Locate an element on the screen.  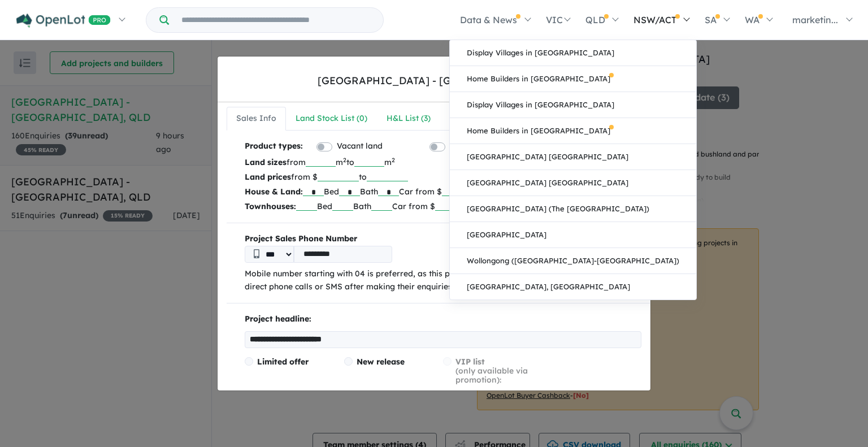
img: Openlot PRO Logo White is located at coordinates (63, 20).